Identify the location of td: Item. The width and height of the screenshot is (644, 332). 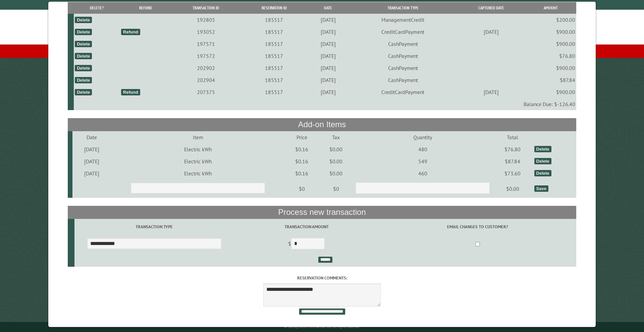
(198, 138).